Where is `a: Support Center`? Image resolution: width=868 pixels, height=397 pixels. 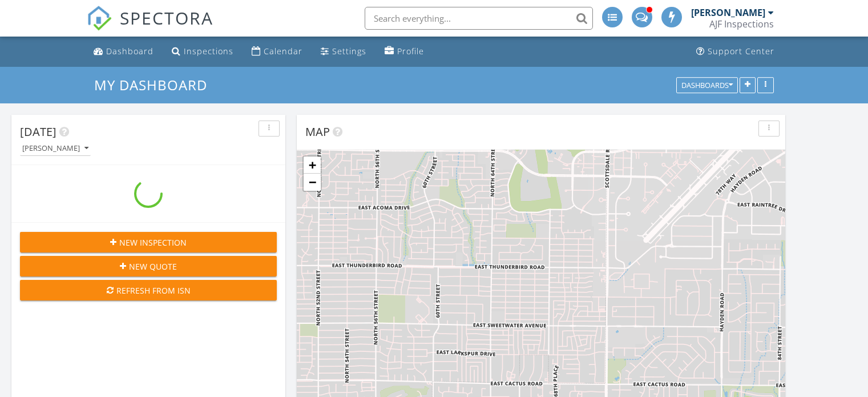 a: Support Center is located at coordinates (735, 52).